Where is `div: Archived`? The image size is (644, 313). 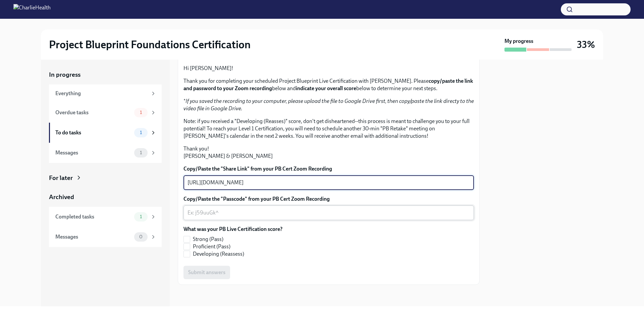 div: Archived is located at coordinates (105, 197).